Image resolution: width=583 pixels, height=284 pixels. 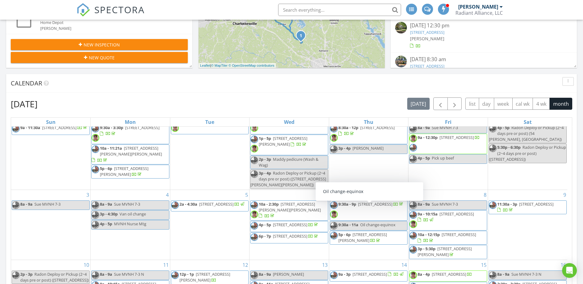 I want to click on span: Pick up beef, so click(x=443, y=158).